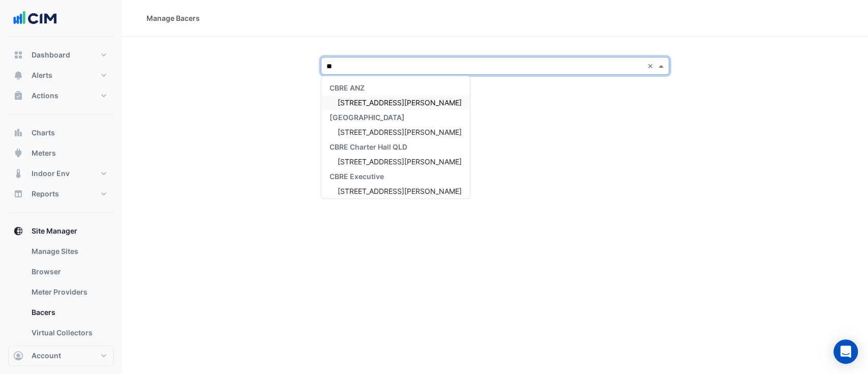  What do you see at coordinates (50, 173) in the screenshot?
I see `span: Indoor Env` at bounding box center [50, 173].